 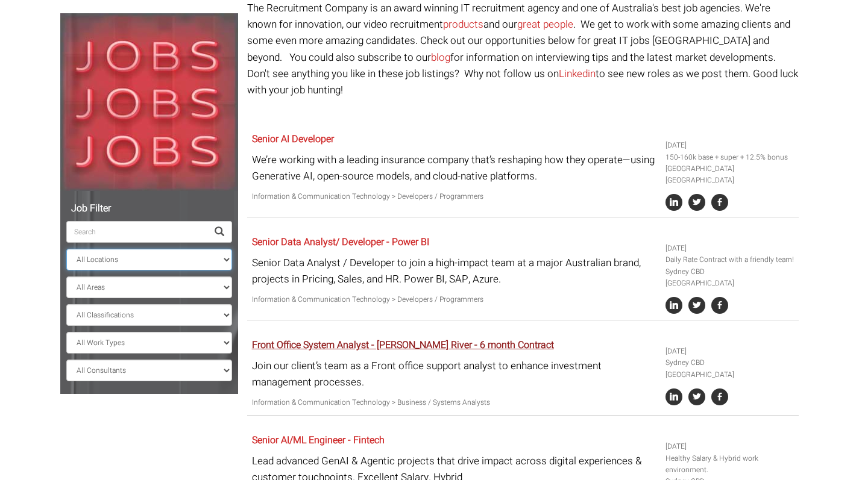 What do you see at coordinates (730, 465) in the screenshot?
I see `li: Healthy Salary & Hybrid work environment.` at bounding box center [730, 465].